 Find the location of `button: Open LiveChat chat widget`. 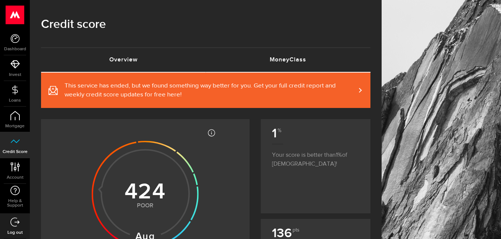

button: Open LiveChat chat widget is located at coordinates (17, 14).